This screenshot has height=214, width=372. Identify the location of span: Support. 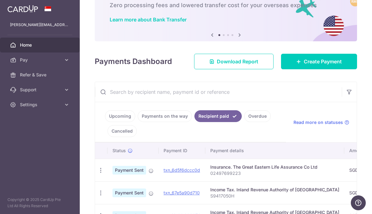
(40, 90).